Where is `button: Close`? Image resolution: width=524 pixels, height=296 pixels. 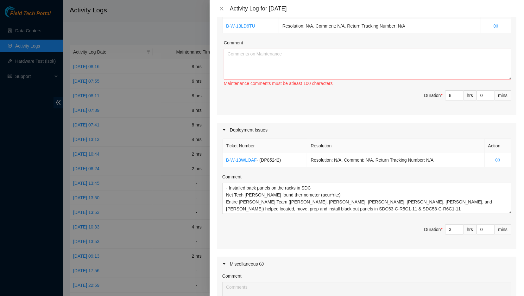 button: Close is located at coordinates (222, 9).